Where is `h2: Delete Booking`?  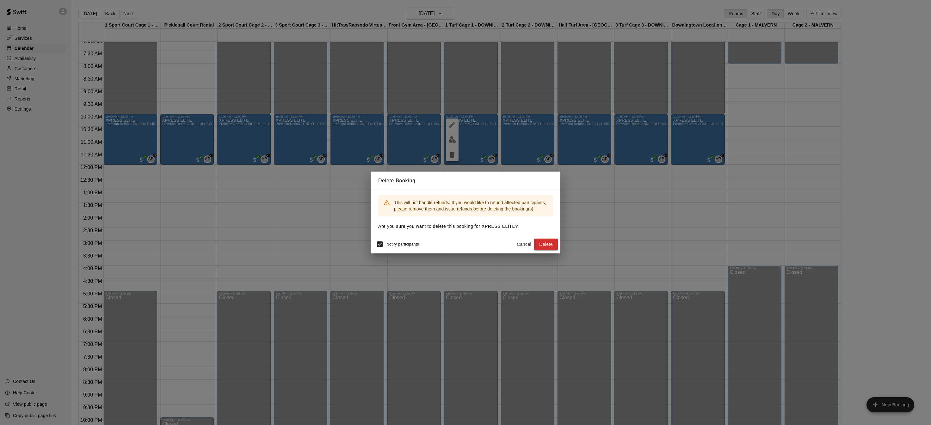 h2: Delete Booking is located at coordinates (466, 181).